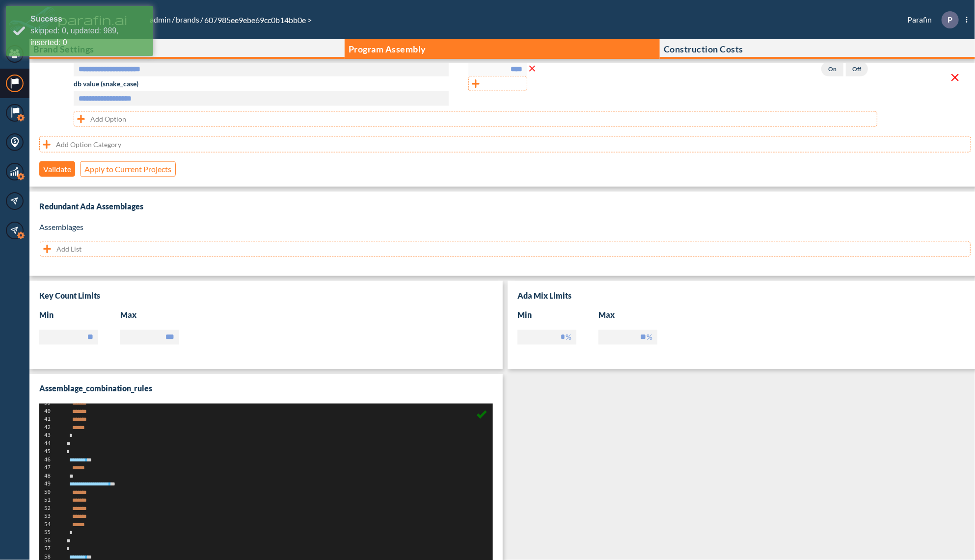 Image resolution: width=975 pixels, height=560 pixels. Describe the element at coordinates (53, 549) in the screenshot. I see `div: 57` at that location.